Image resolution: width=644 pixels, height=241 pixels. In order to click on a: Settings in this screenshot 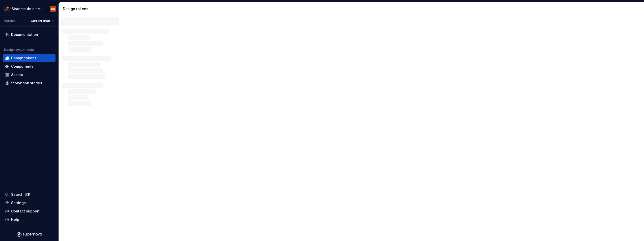, I will do `click(29, 203)`.